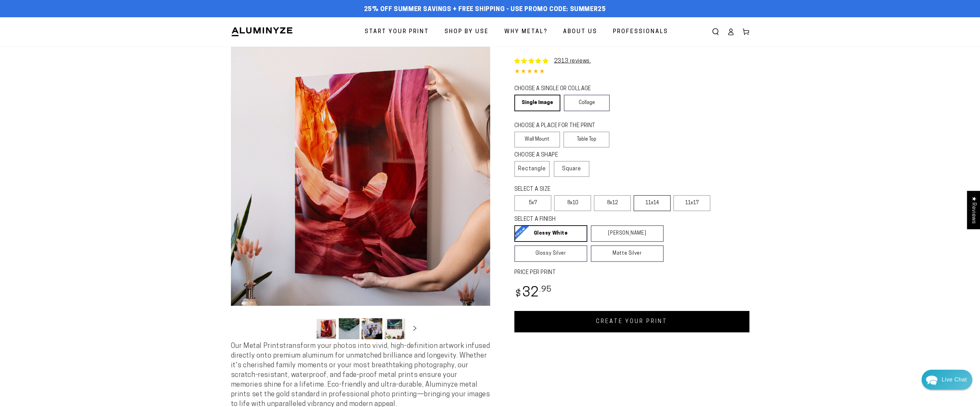  What do you see at coordinates (372, 329) in the screenshot?
I see `button: Load image 3 in gallery view` at bounding box center [372, 329].